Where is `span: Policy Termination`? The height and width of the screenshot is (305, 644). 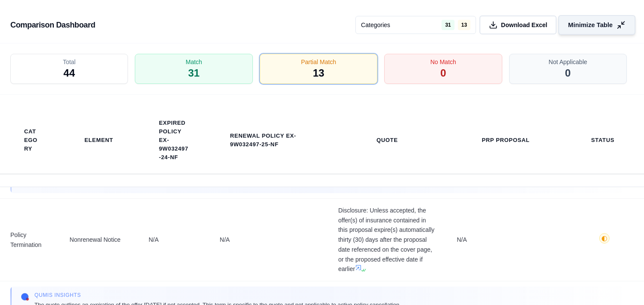
span: Policy Termination is located at coordinates (30, 240).